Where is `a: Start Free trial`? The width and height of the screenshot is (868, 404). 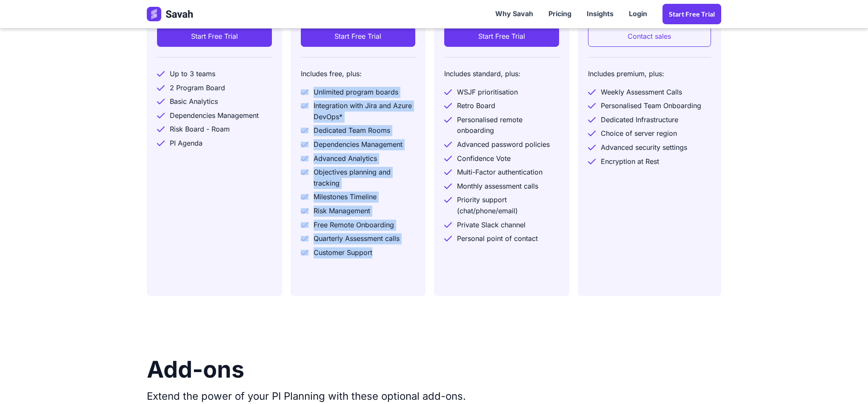
a: Start Free trial is located at coordinates (692, 14).